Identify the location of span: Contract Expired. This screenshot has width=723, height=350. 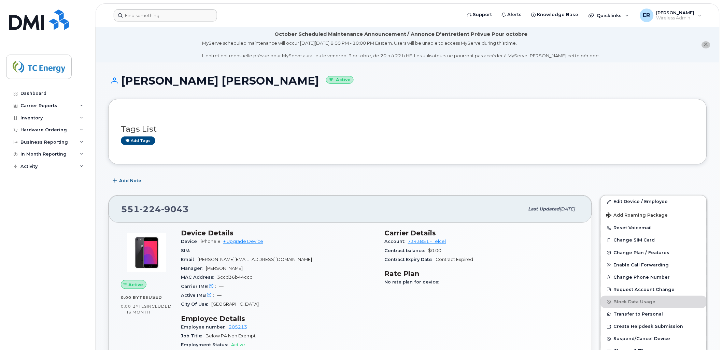
(455, 259).